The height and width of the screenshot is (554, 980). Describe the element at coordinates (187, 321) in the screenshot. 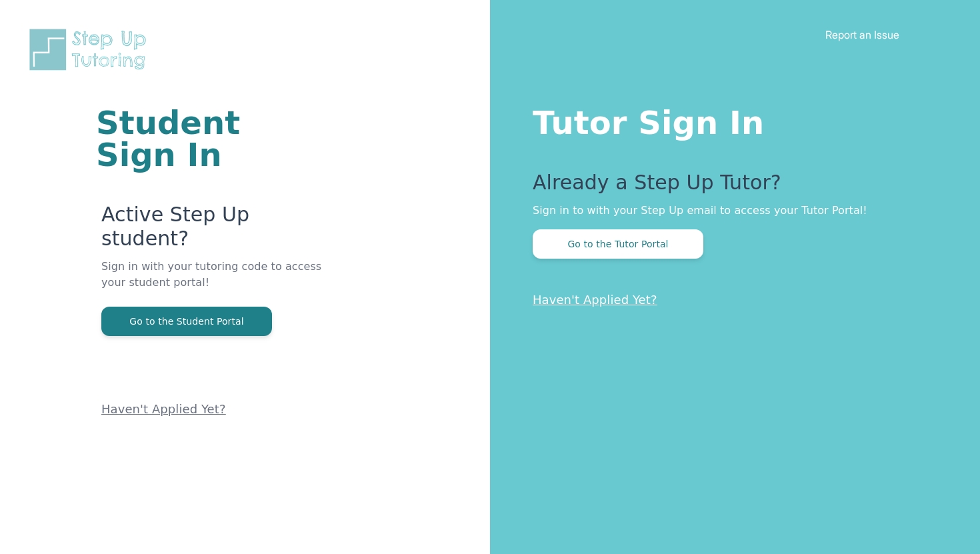

I see `a: Go to the Student Portal` at that location.